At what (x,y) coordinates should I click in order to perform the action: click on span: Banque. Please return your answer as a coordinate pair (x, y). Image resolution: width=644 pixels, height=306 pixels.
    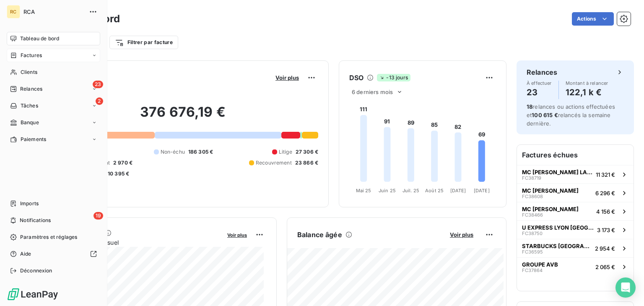
    Looking at the image, I should click on (30, 123).